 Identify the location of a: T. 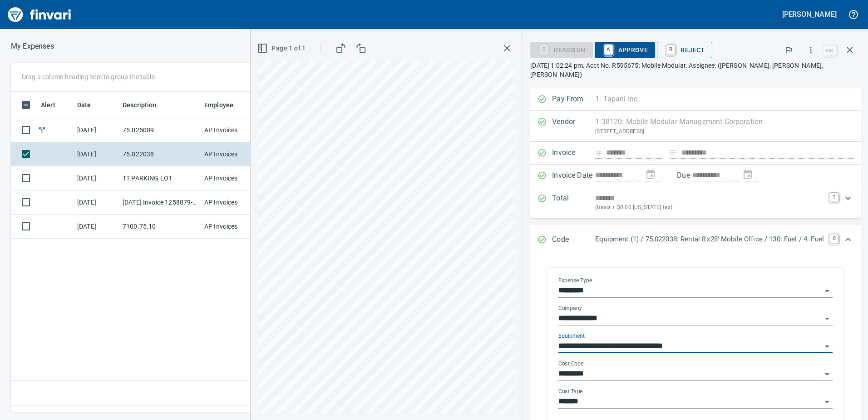
(835, 198).